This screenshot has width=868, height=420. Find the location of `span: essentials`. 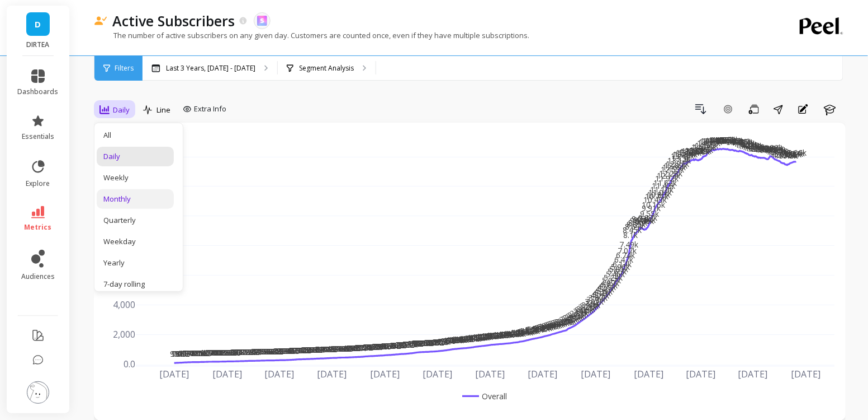

span: essentials is located at coordinates (38, 137).